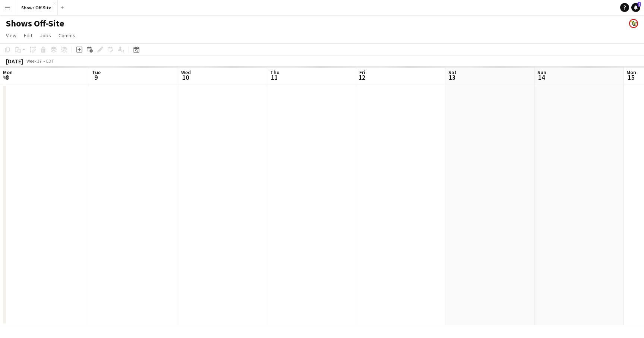  Describe the element at coordinates (630, 78) in the screenshot. I see `span: 15` at that location.